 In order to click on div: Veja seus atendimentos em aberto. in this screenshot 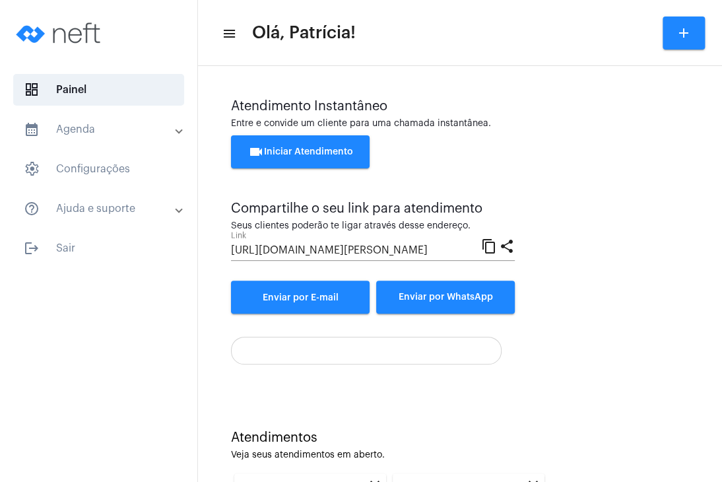, I will do `click(460, 455)`.